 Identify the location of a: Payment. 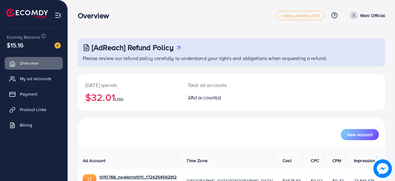
(34, 94).